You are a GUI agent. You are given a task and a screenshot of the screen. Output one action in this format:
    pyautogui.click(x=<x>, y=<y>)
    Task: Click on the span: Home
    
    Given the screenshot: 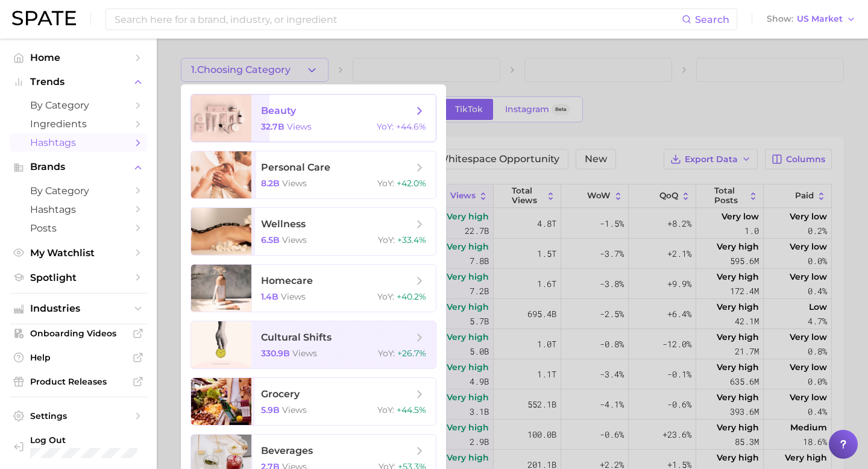 What is the action you would take?
    pyautogui.click(x=79, y=58)
    